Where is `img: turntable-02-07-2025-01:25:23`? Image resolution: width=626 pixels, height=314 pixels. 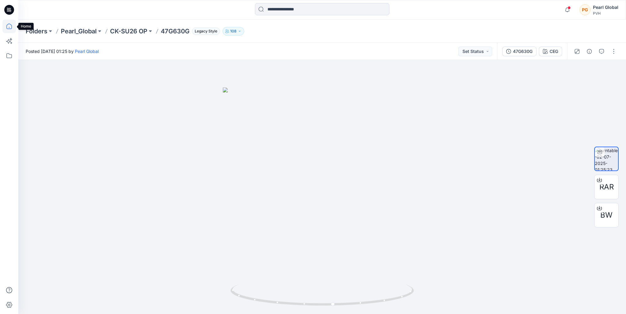 img: turntable-02-07-2025-01:25:23 is located at coordinates (607, 159).